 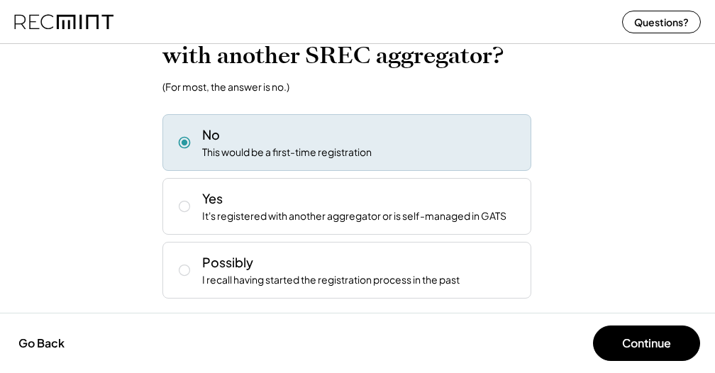 What do you see at coordinates (64, 21) in the screenshot?
I see `img: recmint-logotype%403x%20%281%29.jpeg` at bounding box center [64, 21].